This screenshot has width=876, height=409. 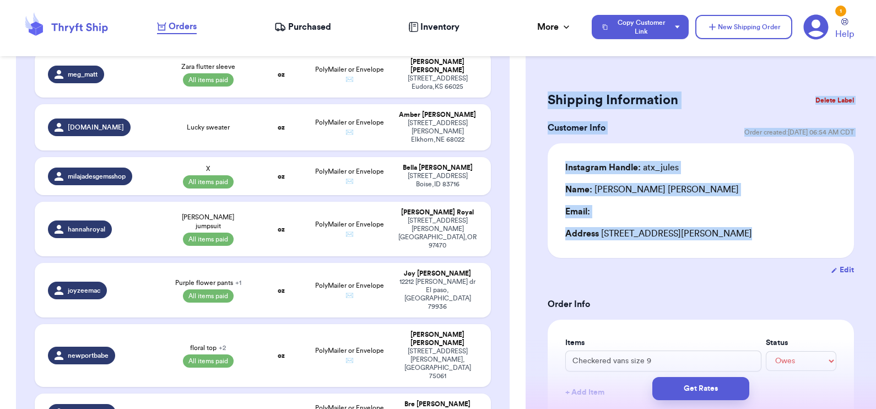 What do you see at coordinates (701, 304) in the screenshot?
I see `h3: Order Info` at bounding box center [701, 304].